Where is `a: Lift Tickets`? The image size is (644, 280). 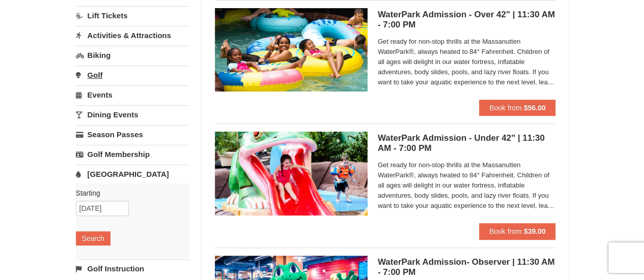
a: Lift Tickets is located at coordinates (133, 15).